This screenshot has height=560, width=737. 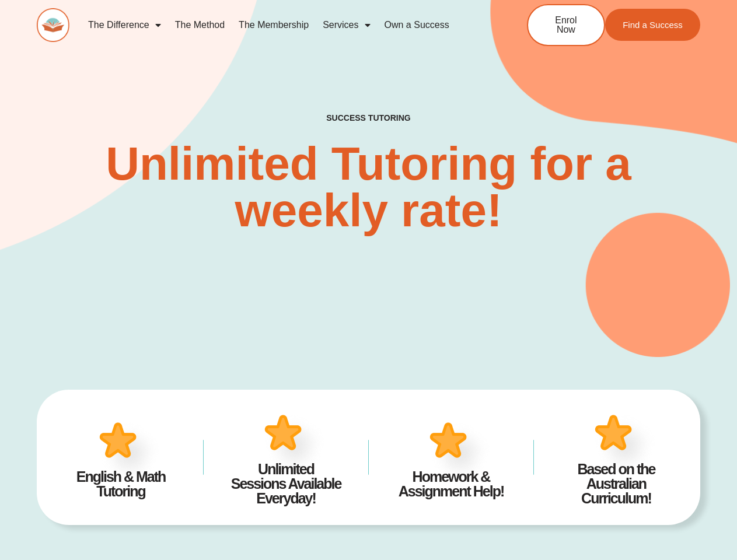 What do you see at coordinates (286, 483) in the screenshot?
I see `h4: Unlimited Sessions Available Everyday!` at bounding box center [286, 483].